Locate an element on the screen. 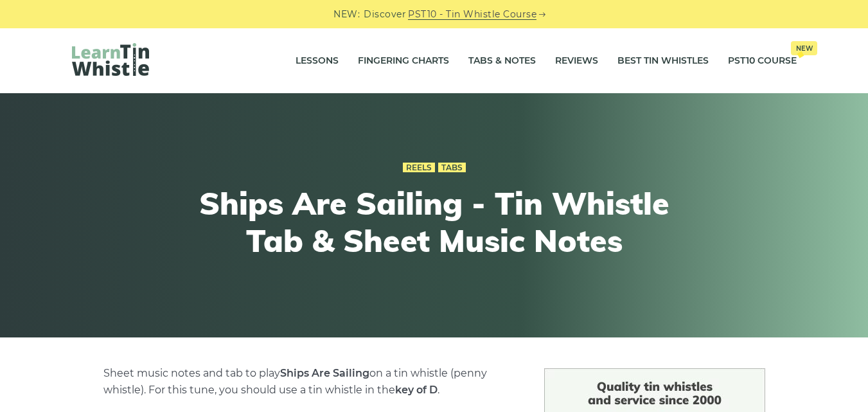  img: LearnTinWhistle.com is located at coordinates (110, 59).